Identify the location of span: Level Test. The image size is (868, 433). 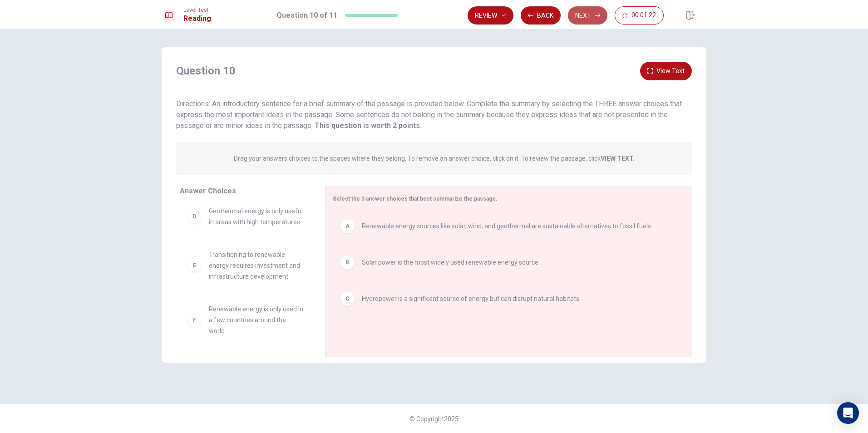
(197, 10).